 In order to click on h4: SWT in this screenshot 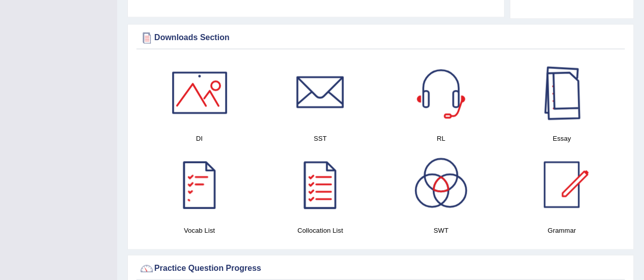, I will do `click(441, 230)`.